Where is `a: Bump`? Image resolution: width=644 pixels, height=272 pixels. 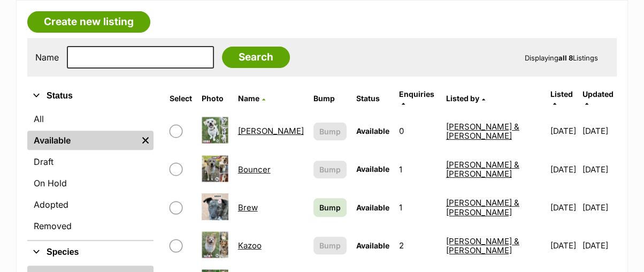 a: Bump is located at coordinates (330, 207).